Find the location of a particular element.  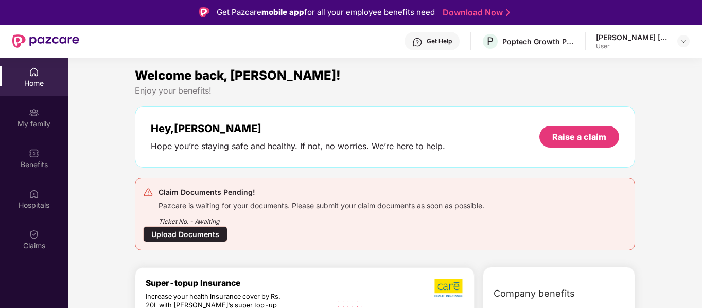

span: P is located at coordinates (490, 41).